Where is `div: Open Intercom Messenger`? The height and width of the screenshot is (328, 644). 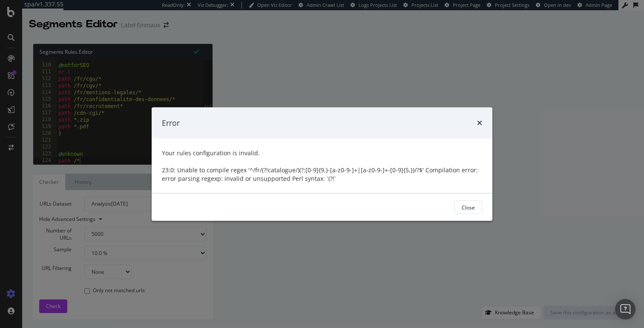 div: Open Intercom Messenger is located at coordinates (625, 309).